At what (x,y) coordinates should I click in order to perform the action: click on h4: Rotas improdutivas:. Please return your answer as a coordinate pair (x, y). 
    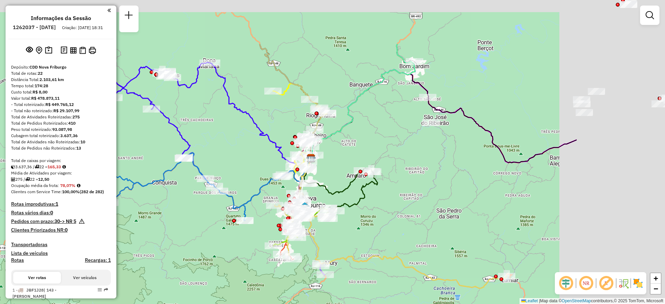
    Looking at the image, I should click on (61, 204).